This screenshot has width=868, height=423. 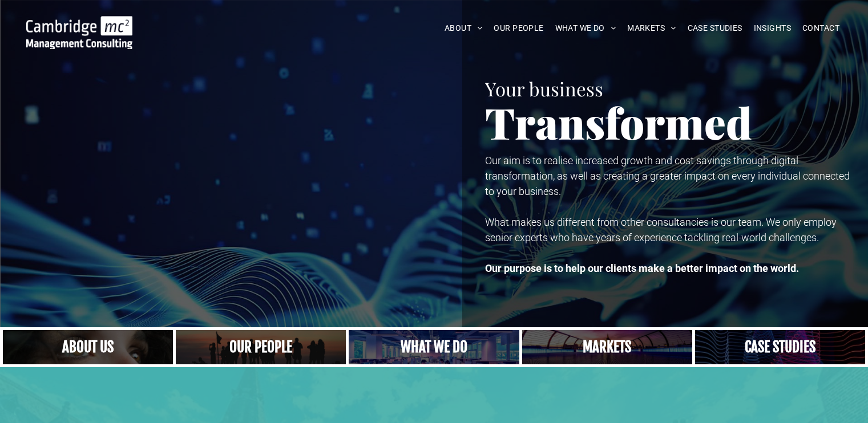 I want to click on span: Your business, so click(x=544, y=88).